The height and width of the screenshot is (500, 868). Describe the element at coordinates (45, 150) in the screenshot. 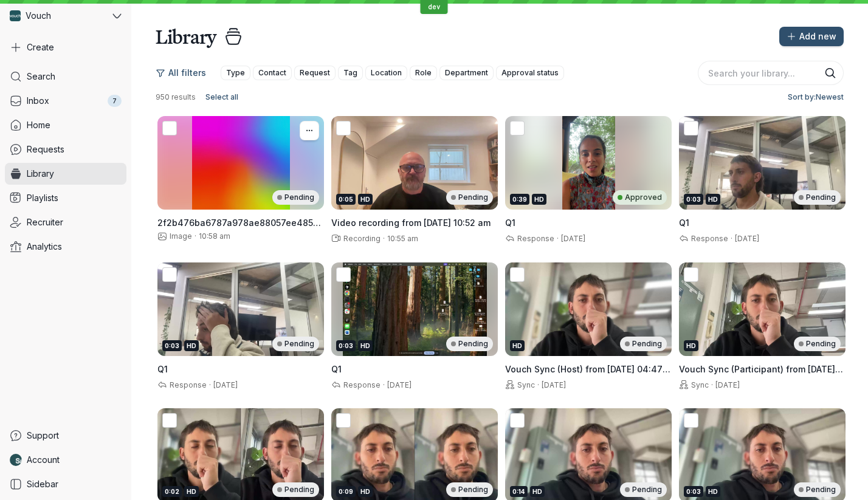

I see `span: Requests` at that location.